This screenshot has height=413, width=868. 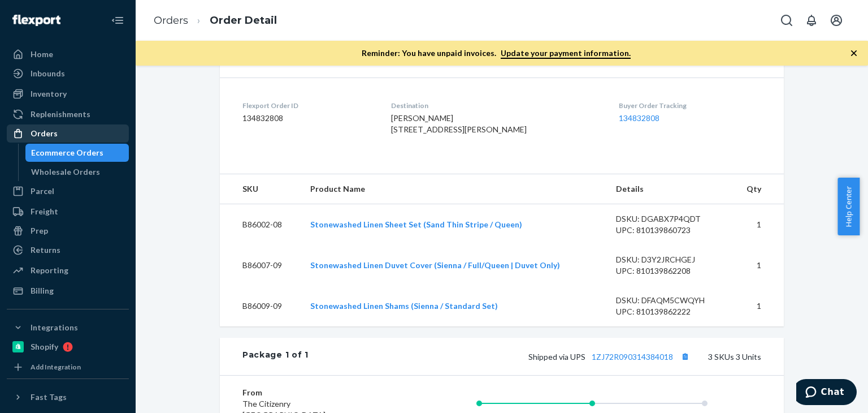 What do you see at coordinates (690, 105) in the screenshot?
I see `dt: Buyer Order Tracking` at bounding box center [690, 105].